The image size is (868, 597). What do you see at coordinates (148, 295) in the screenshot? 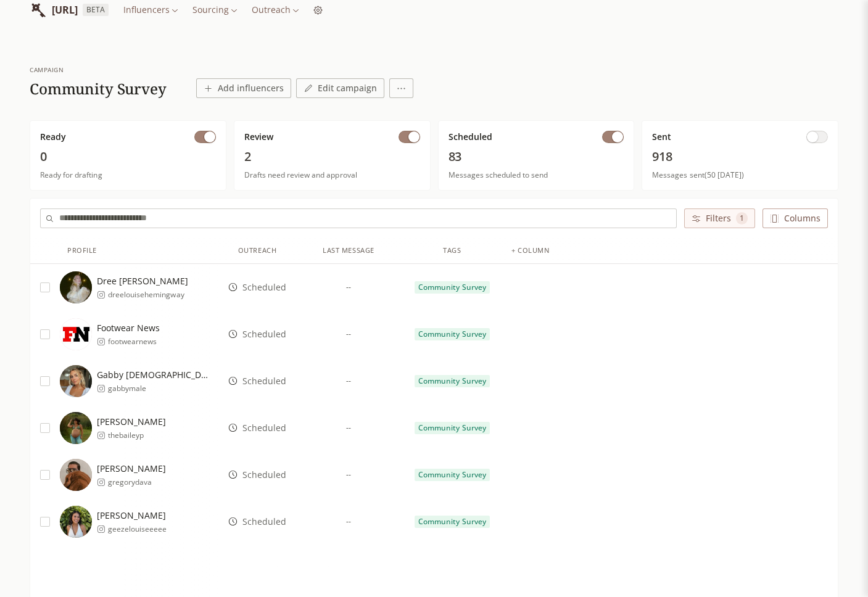
I see `span: dreelouisehemingway` at bounding box center [148, 295].